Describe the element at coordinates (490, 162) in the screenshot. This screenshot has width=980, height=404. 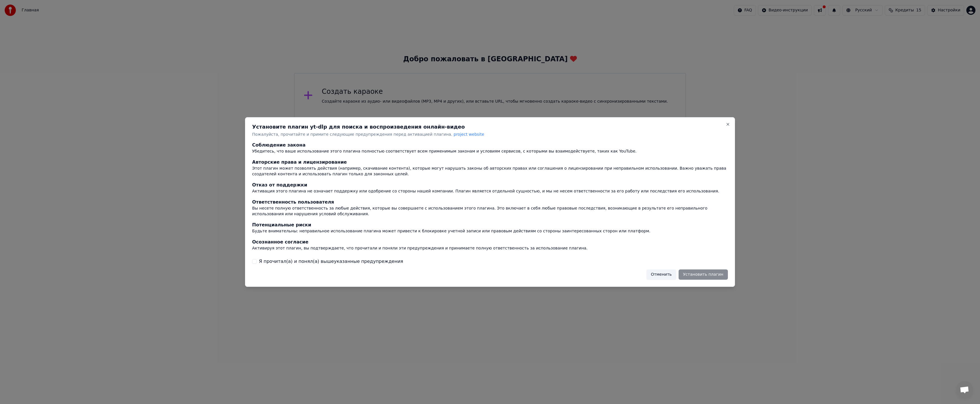
I see `div: Авторские права и лицензирование` at that location.